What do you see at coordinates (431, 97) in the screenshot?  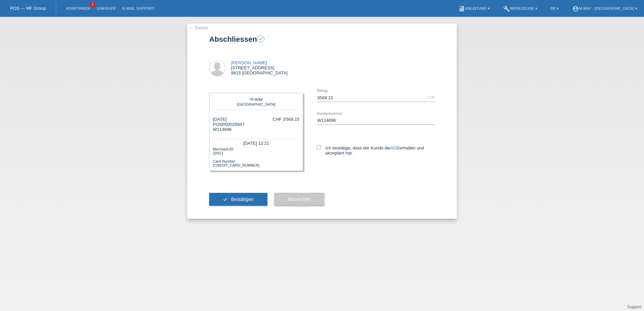 I see `div: CHF` at bounding box center [431, 97].